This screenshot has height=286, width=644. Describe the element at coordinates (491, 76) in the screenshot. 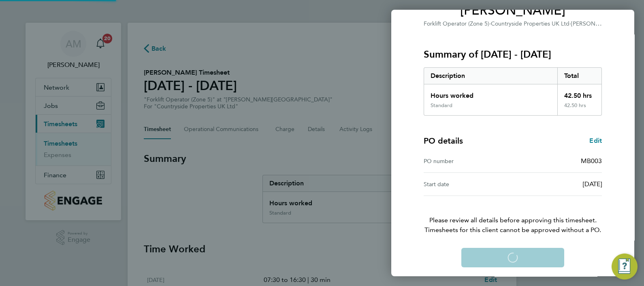

I see `div: Description` at that location.